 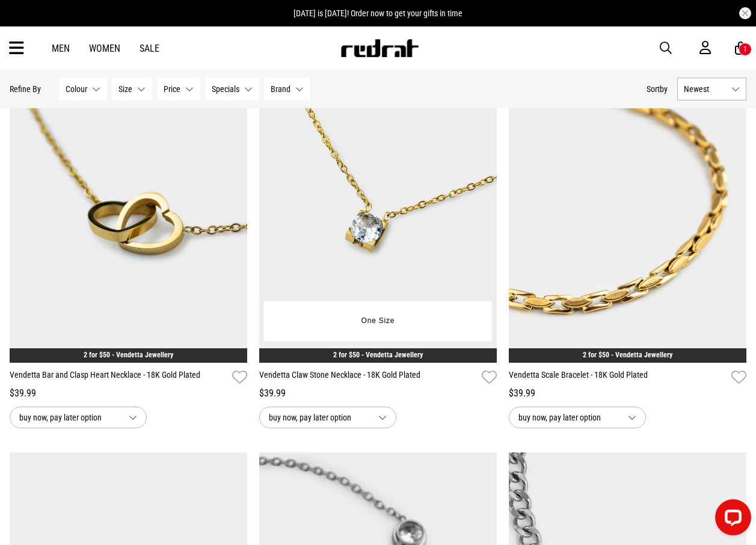 I want to click on button: Price, so click(x=179, y=89).